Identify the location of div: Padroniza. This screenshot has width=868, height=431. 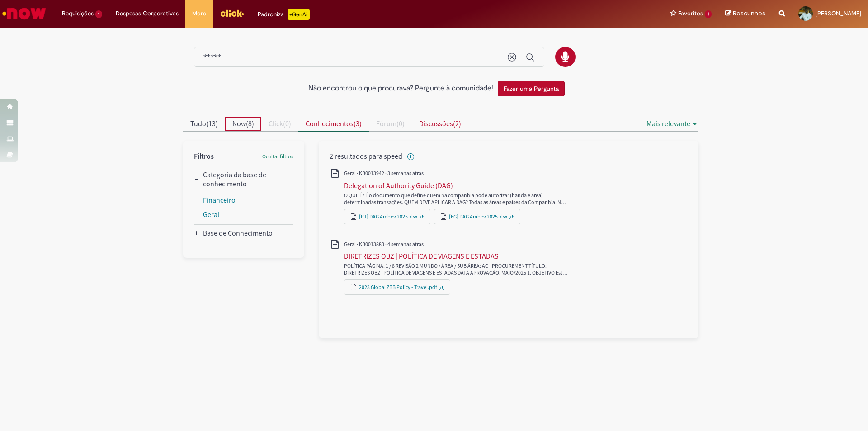
(284, 15).